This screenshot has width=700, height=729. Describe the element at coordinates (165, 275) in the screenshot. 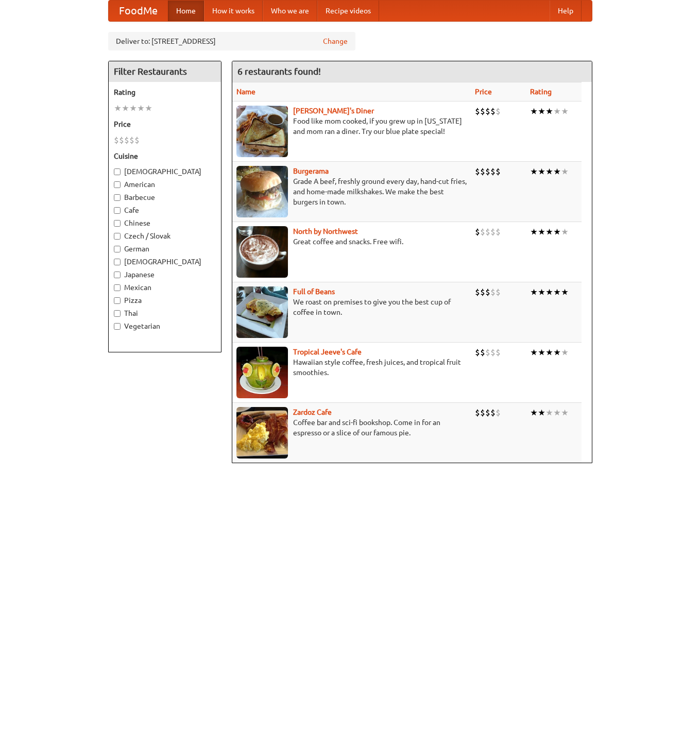

I see `label: Japanese` at that location.